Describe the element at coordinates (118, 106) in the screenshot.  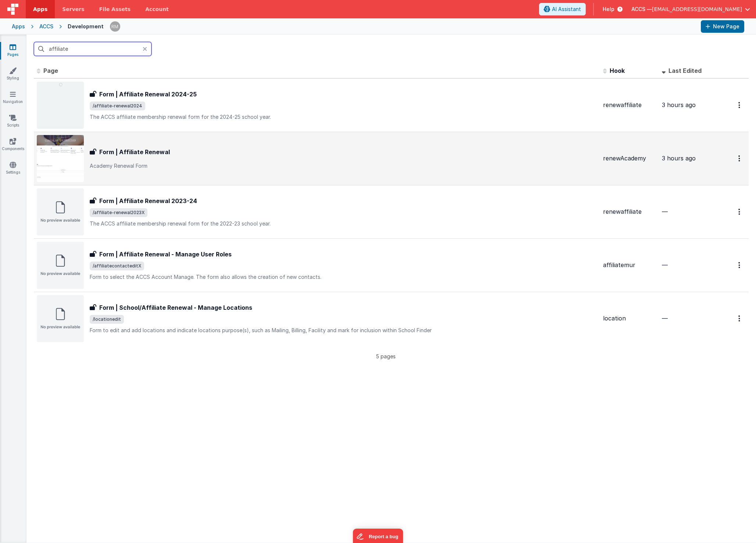
I see `span: /affiliate-renewal2024` at that location.